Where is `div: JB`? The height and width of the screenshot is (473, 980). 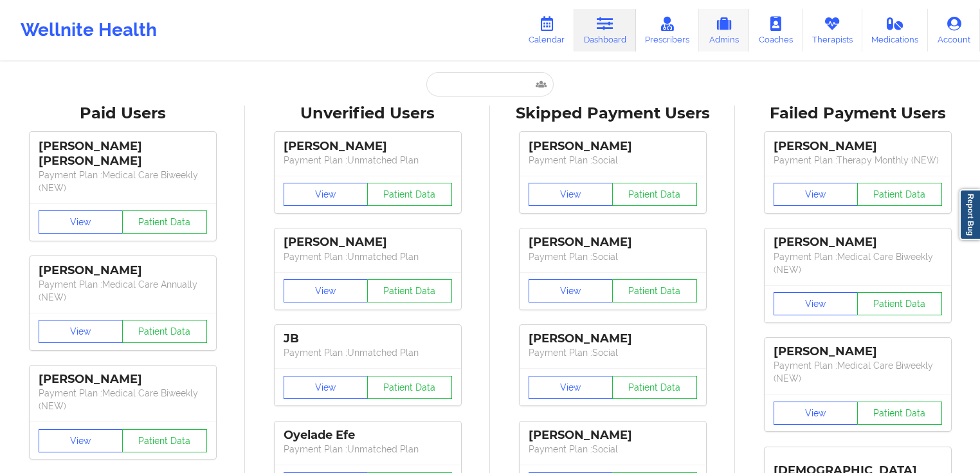
div: JB is located at coordinates (368, 338).